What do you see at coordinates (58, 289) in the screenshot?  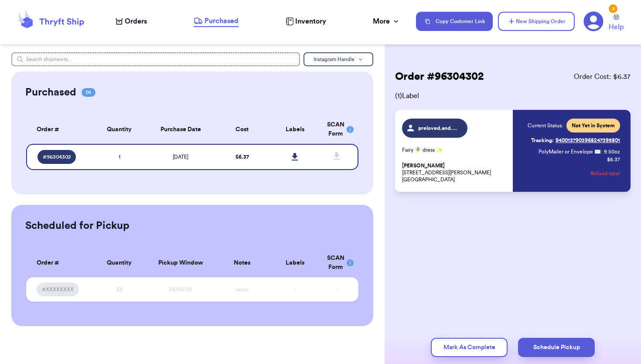 I see `span: #XXXXXXXX` at bounding box center [58, 289].